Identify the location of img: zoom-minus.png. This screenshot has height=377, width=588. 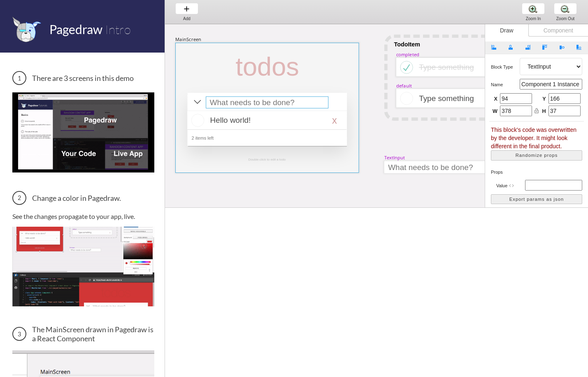
(565, 9).